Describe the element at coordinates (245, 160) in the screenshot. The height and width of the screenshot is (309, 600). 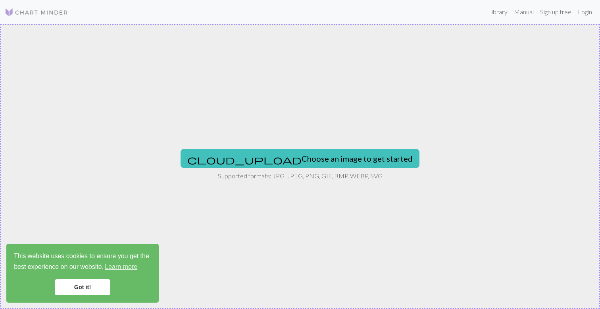
I see `span: cloud_upload` at that location.